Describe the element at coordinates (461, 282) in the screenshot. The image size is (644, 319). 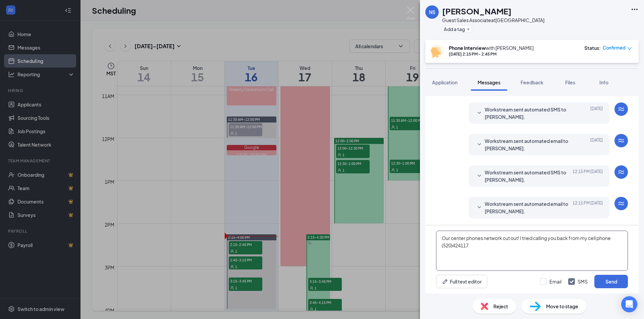
I see `button: Full text editorPen` at that location.